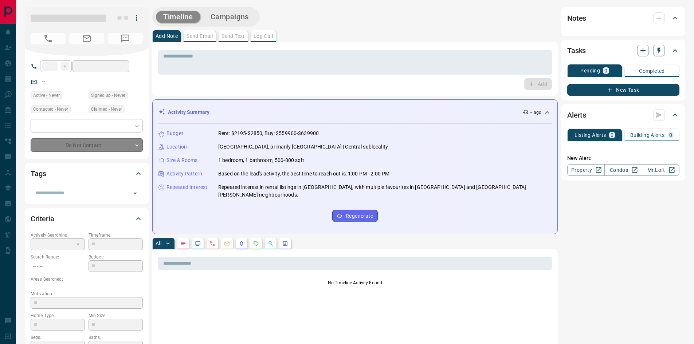 The height and width of the screenshot is (344, 694). Describe the element at coordinates (58, 338) in the screenshot. I see `p: Beds:` at that location.